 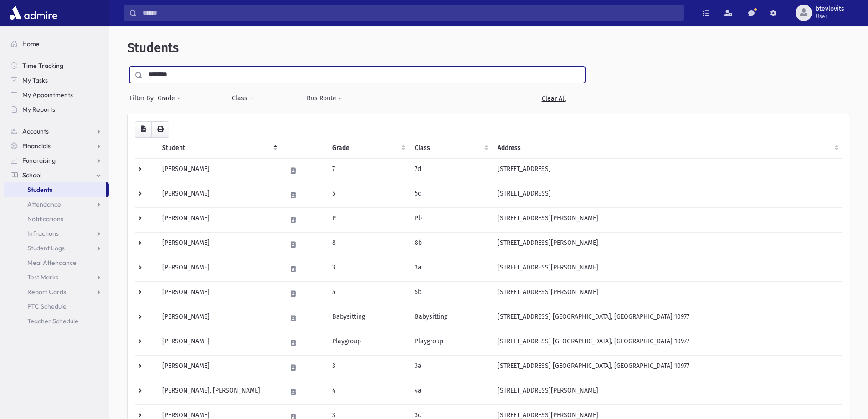 I want to click on span: Accounts, so click(x=35, y=131).